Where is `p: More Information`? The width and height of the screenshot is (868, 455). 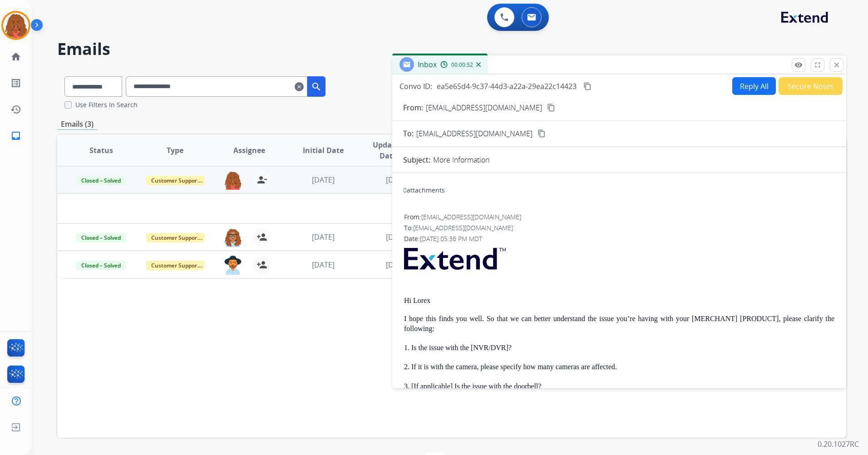 p: More Information is located at coordinates (461, 160).